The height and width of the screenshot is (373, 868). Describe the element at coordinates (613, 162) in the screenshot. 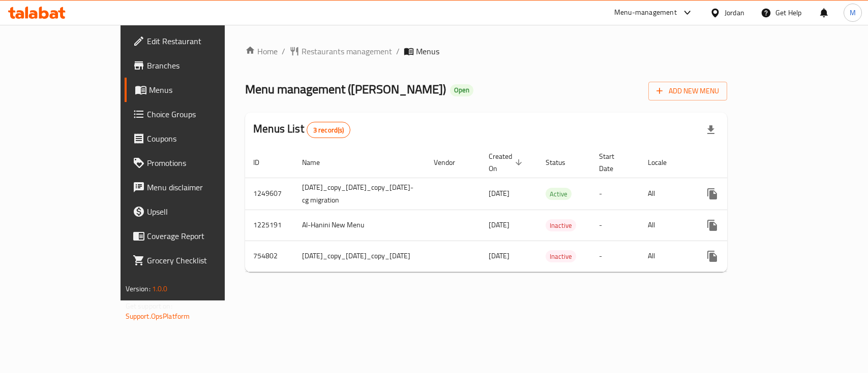

I see `span: Start Date` at that location.